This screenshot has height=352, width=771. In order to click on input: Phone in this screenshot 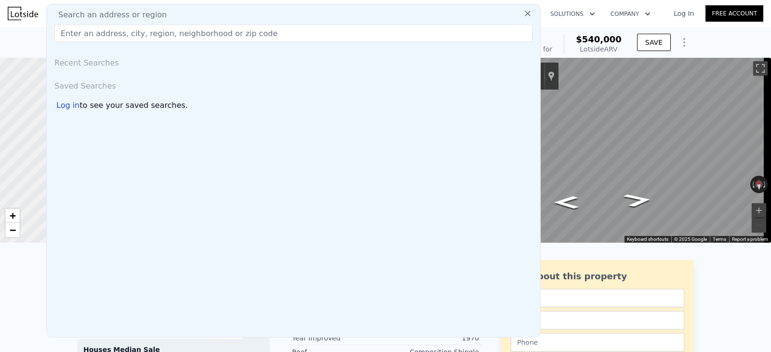, I will do `click(597, 342)`.